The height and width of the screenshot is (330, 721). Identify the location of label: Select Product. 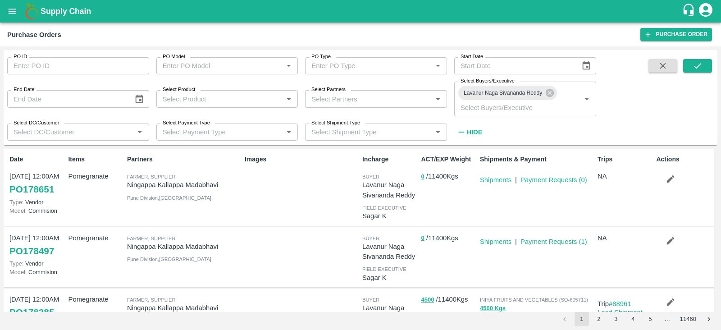
(179, 90).